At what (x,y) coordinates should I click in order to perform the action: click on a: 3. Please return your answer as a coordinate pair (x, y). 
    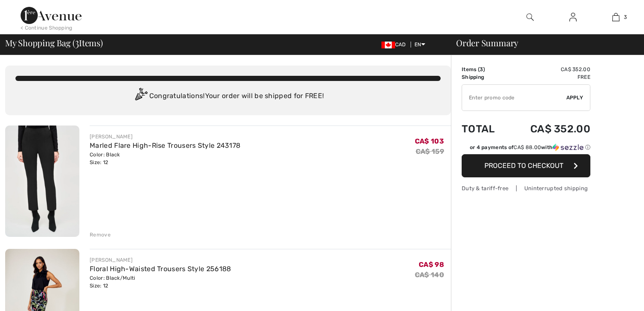
    Looking at the image, I should click on (616, 18).